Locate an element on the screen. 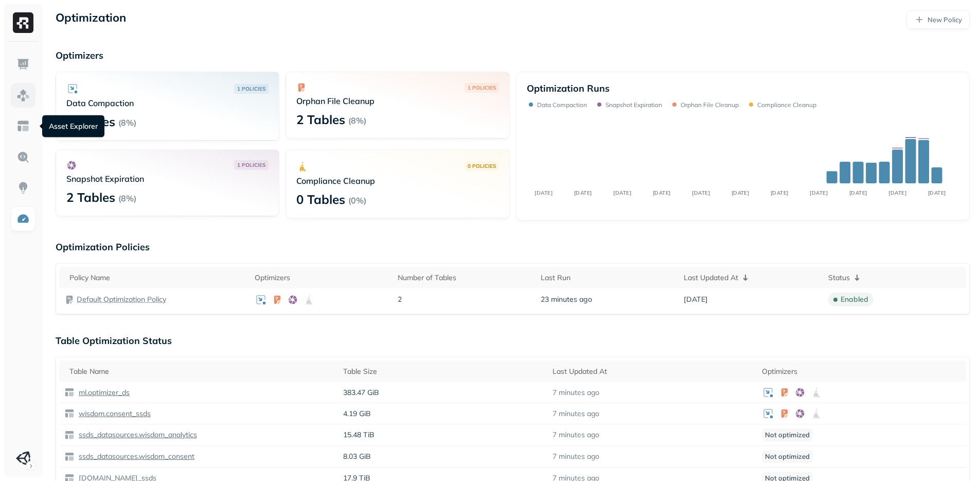 The width and height of the screenshot is (980, 481). p: Table Optimization Status is located at coordinates (512, 340).